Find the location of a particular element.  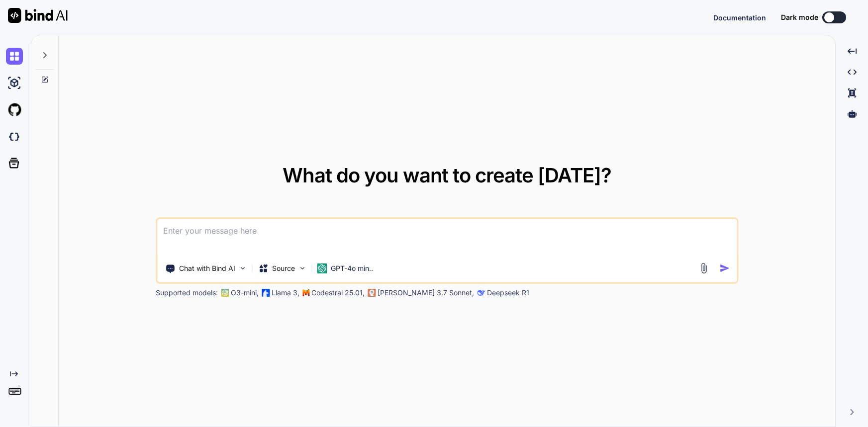

p: O3-mini, is located at coordinates (245, 293).